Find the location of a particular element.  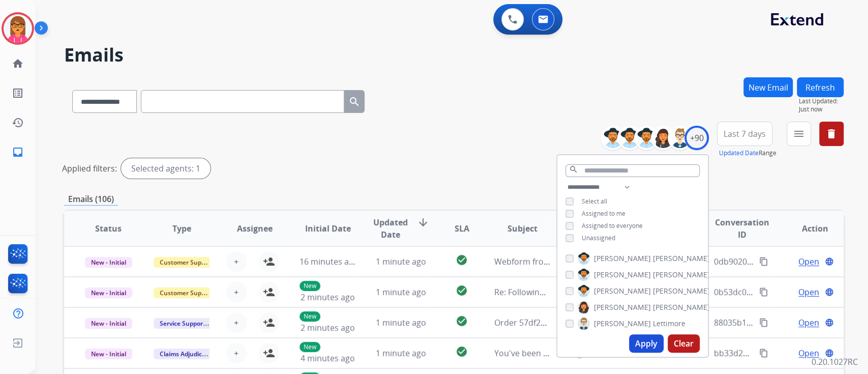

img: avatar is located at coordinates (18, 28).